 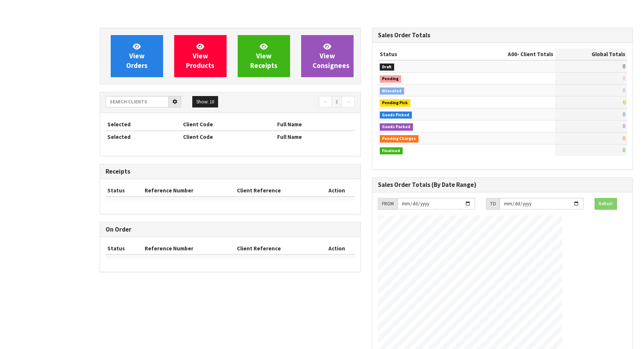 I want to click on th: Global Totals, so click(x=591, y=54).